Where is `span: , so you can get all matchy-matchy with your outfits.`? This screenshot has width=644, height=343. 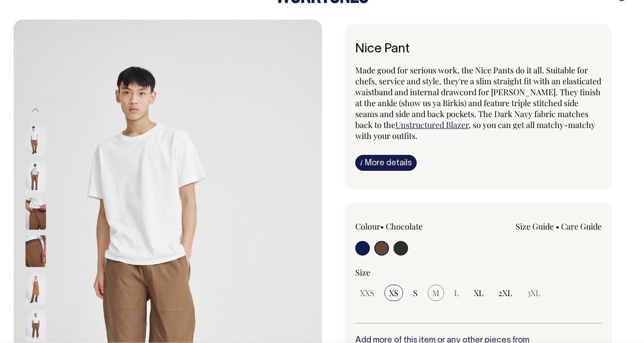 span: , so you can get all matchy-matchy with your outfits. is located at coordinates (475, 131).